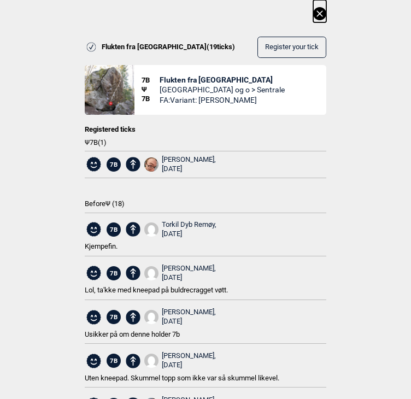 The image size is (411, 399). I want to click on div: Registered ticks, so click(206, 130).